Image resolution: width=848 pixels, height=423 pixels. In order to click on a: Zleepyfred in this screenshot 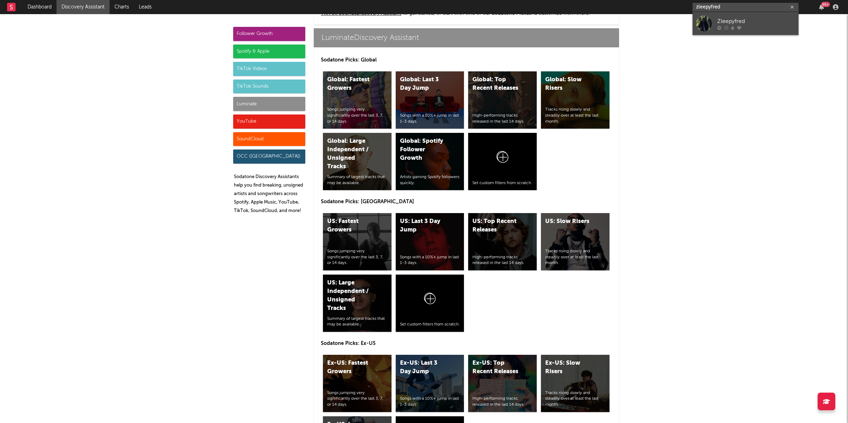, I will do `click(746, 23)`.